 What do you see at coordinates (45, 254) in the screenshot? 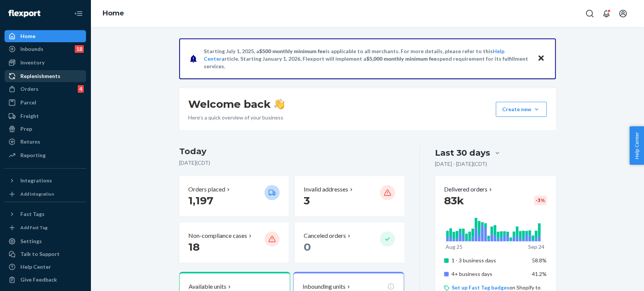
I see `button: Talk to Support` at bounding box center [45, 254].